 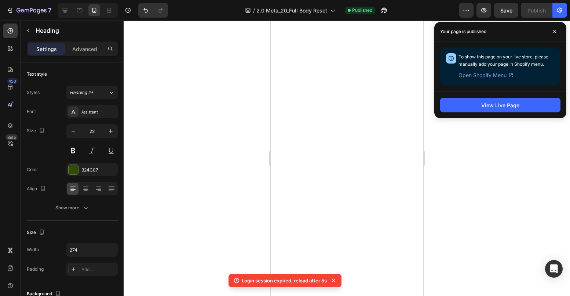 I want to click on button: Save, so click(x=506, y=10).